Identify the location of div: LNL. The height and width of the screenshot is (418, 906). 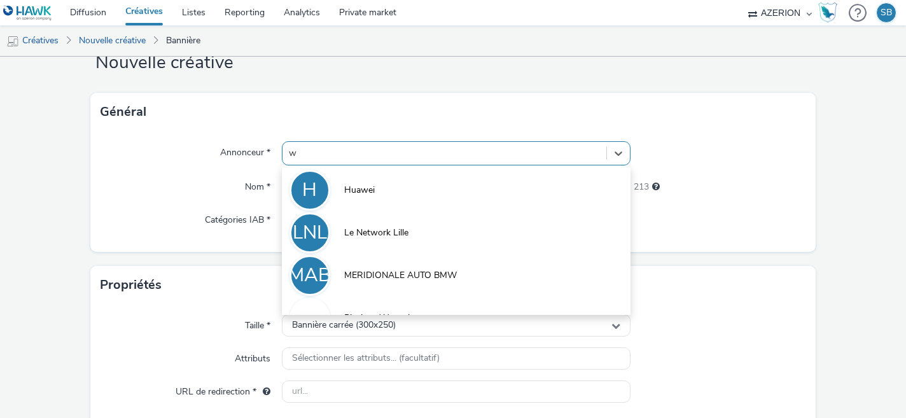
(310, 233).